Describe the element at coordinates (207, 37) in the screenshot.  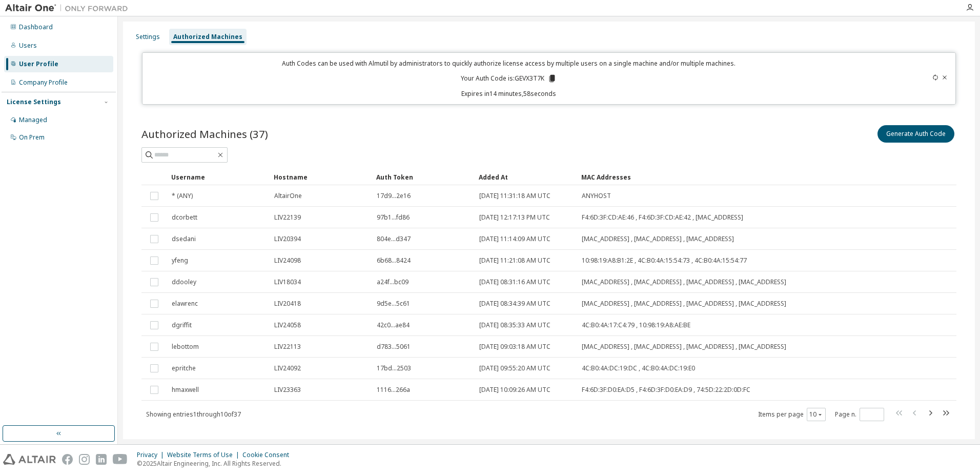
I see `div: Authorized Machines` at that location.